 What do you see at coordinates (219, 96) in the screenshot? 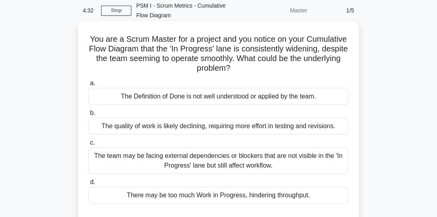
I see `div: The Definition of Done is not well understood or applied by the team.` at bounding box center [219, 96].